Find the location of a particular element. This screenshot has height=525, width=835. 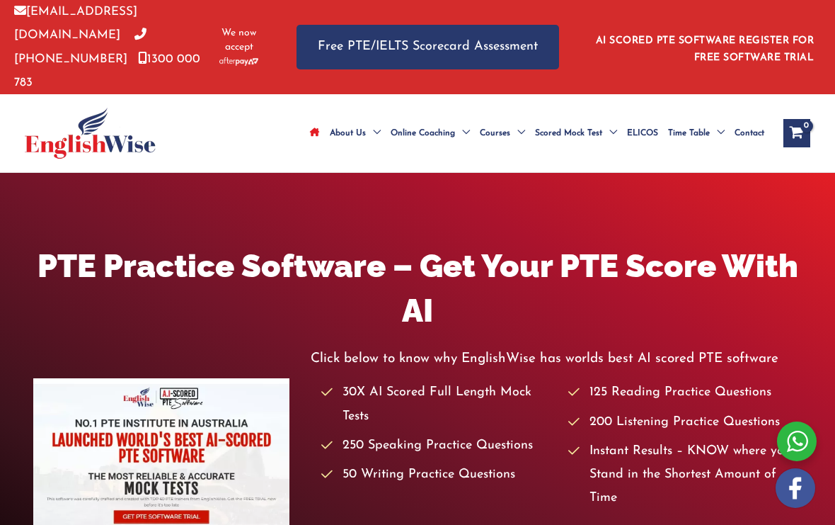

span: About Us is located at coordinates (348, 133).